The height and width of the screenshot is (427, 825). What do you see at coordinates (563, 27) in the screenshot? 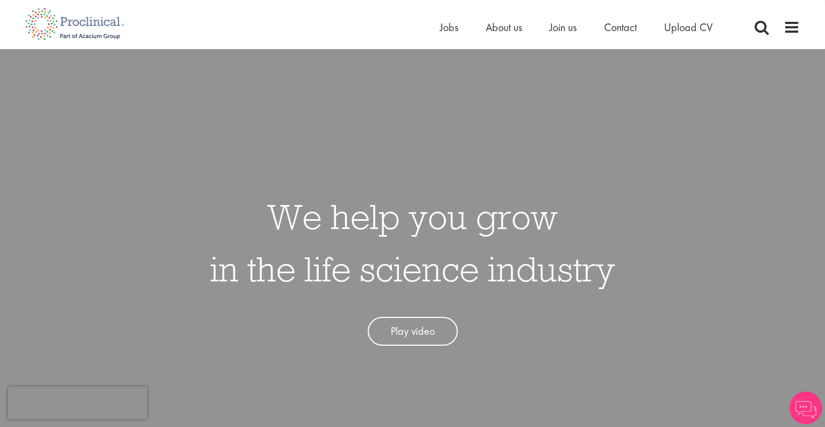
I see `a: Join us` at bounding box center [563, 27].